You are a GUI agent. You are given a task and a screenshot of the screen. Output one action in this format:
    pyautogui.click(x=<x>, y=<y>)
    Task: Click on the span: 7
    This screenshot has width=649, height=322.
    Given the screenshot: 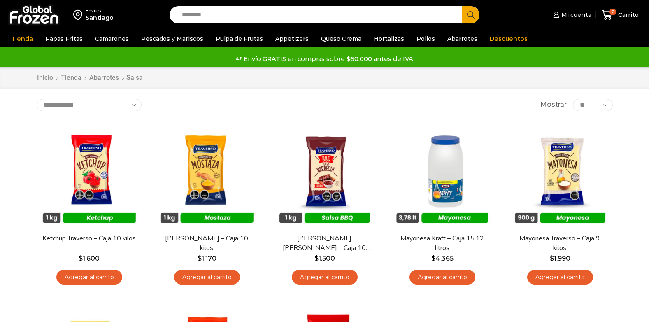 What is the action you would take?
    pyautogui.click(x=613, y=12)
    